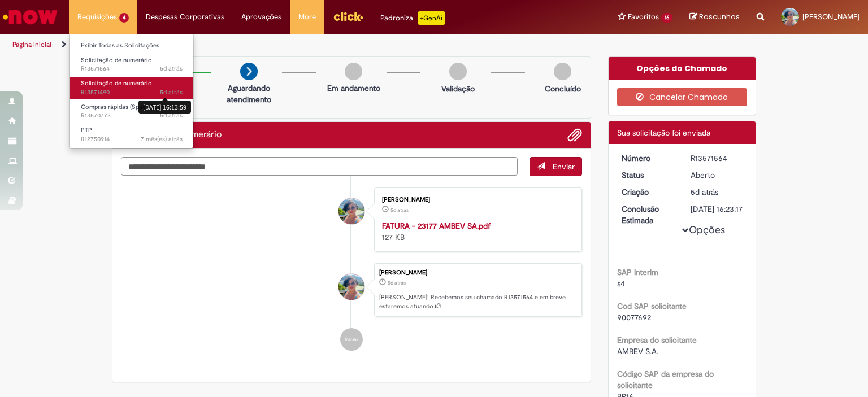 Image resolution: width=868 pixels, height=397 pixels. I want to click on span: Requisições, so click(97, 17).